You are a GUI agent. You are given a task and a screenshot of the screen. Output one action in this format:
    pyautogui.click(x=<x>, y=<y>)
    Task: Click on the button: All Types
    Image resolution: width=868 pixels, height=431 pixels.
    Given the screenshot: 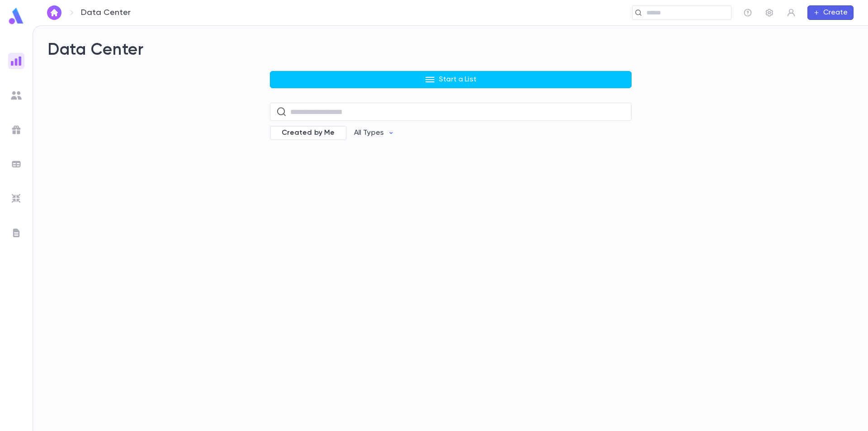 What is the action you would take?
    pyautogui.click(x=374, y=133)
    